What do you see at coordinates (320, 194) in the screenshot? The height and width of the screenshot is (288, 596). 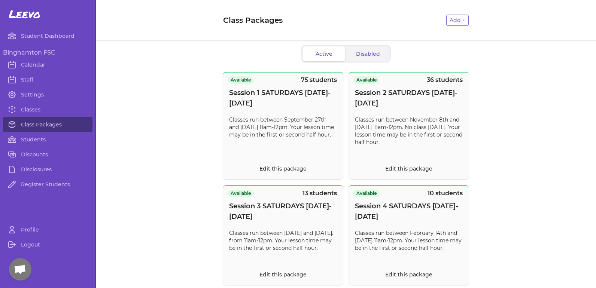 I see `p: 13 students` at bounding box center [320, 194].